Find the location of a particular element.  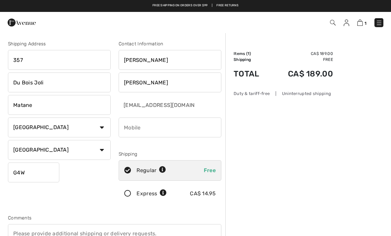

input: E-mail is located at coordinates (157, 105).